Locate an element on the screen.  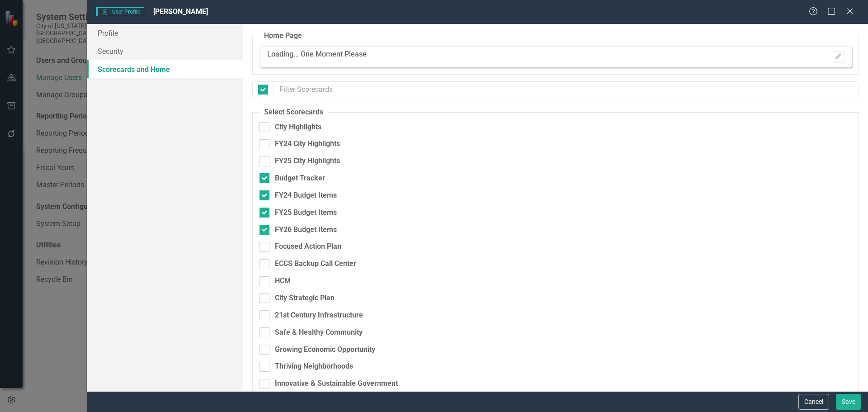
div: FY24 Budget Items is located at coordinates (306, 195).